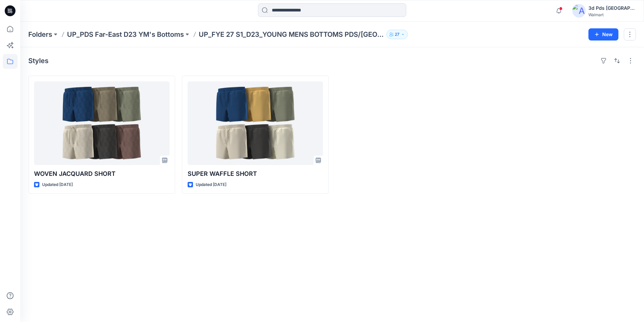  I want to click on a: Folders, so click(40, 34).